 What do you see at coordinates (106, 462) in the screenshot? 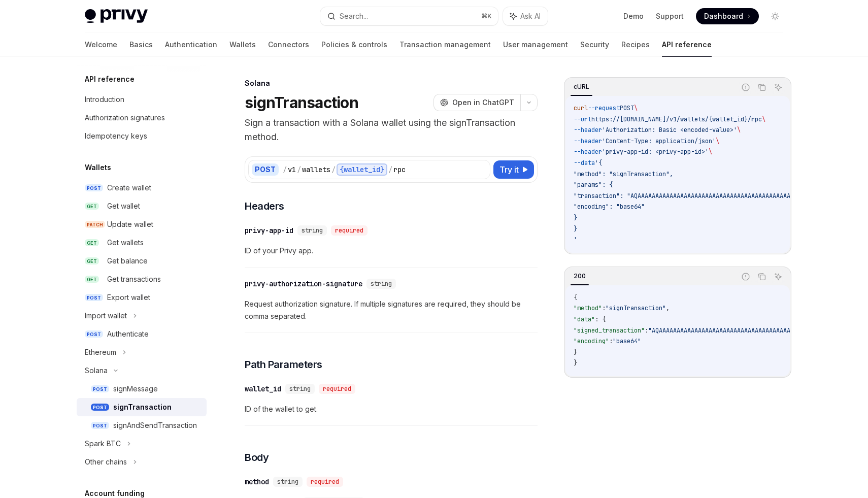
I see `div: Other chains` at bounding box center [106, 462].